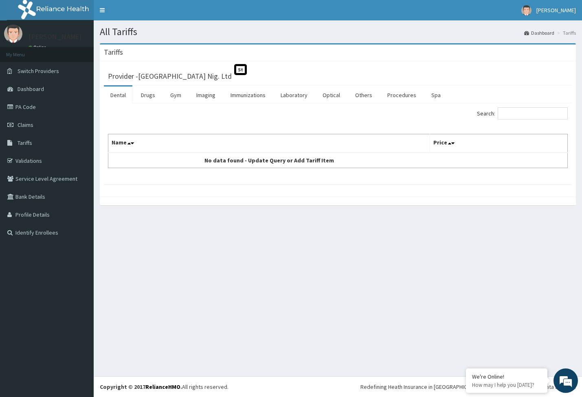  Describe the element at coordinates (148, 95) in the screenshot. I see `a: Drugs` at that location.